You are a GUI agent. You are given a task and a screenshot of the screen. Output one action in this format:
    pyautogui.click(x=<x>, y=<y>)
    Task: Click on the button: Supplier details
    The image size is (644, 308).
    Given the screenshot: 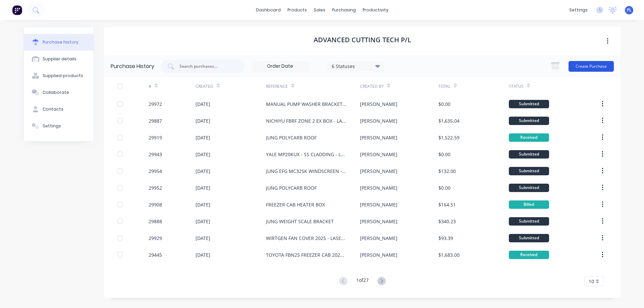 What is the action you would take?
    pyautogui.click(x=59, y=59)
    